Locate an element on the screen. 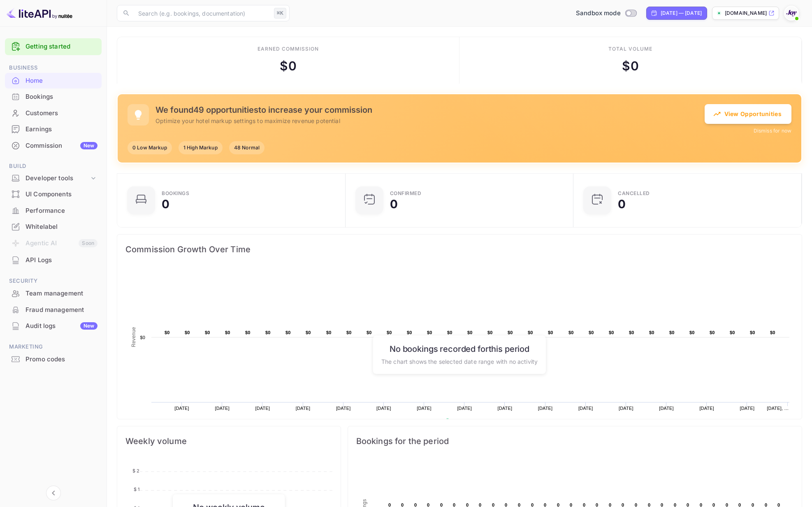 This screenshot has height=507, width=812. div: Earnings is located at coordinates (61, 130).